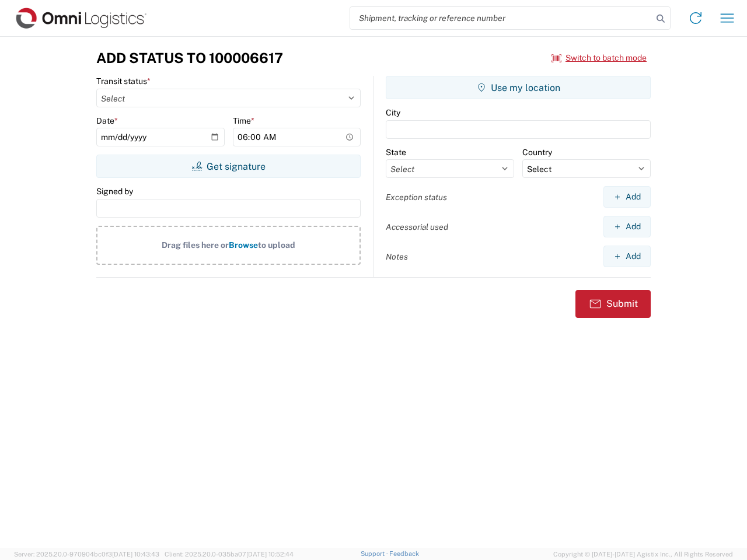  I want to click on label: Accessorial used, so click(416, 227).